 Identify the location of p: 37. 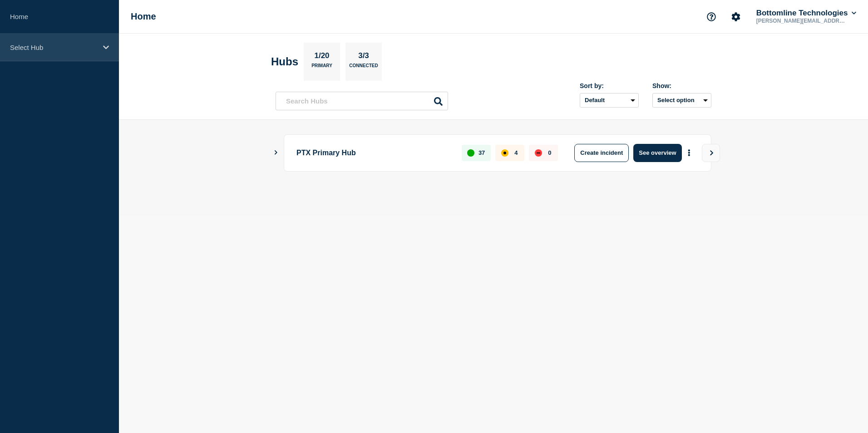
(482, 153).